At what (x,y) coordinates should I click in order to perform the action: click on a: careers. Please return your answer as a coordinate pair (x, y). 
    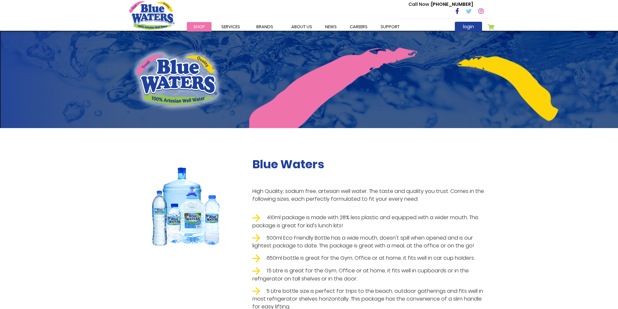
    Looking at the image, I should click on (358, 27).